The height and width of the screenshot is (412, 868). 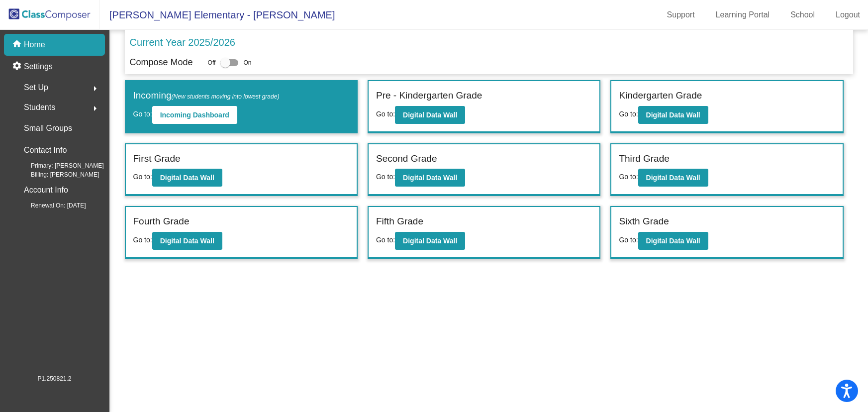 I want to click on label: Sixth Grade, so click(x=644, y=221).